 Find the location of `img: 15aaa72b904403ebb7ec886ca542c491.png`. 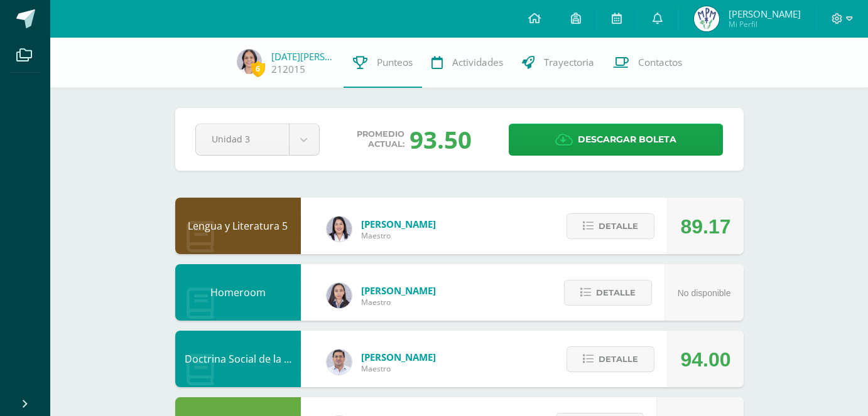

img: 15aaa72b904403ebb7ec886ca542c491.png is located at coordinates (340, 362).